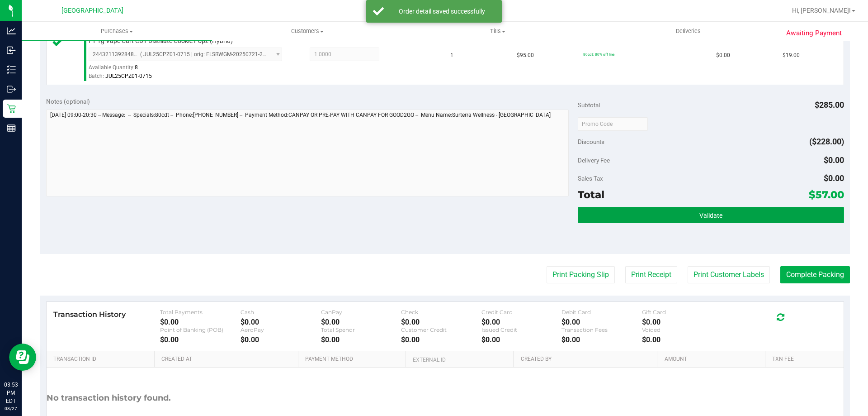  Describe the element at coordinates (361, 312) in the screenshot. I see `div: CanPay` at that location.